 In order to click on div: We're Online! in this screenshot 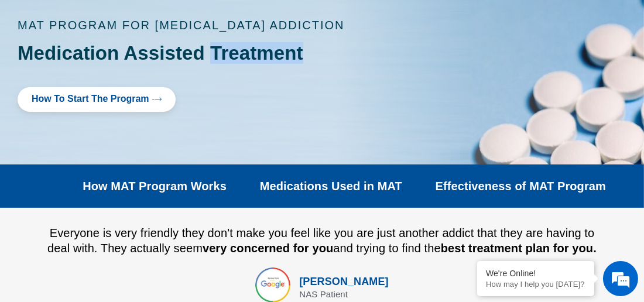, I will do `click(536, 273)`.